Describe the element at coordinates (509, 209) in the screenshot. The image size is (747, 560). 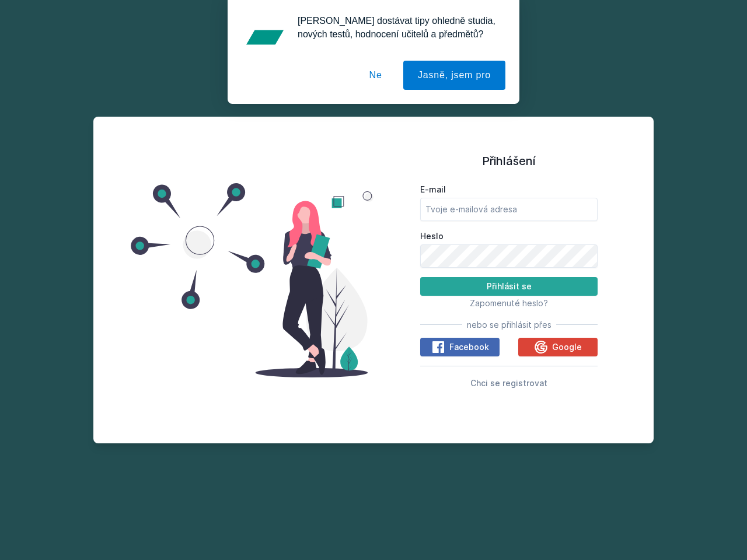
I see `input: Tvoje e-mailová adresa` at that location.